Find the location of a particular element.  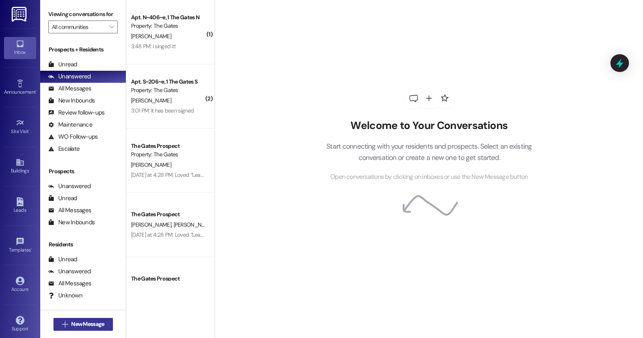

input: All communities is located at coordinates (78, 27).